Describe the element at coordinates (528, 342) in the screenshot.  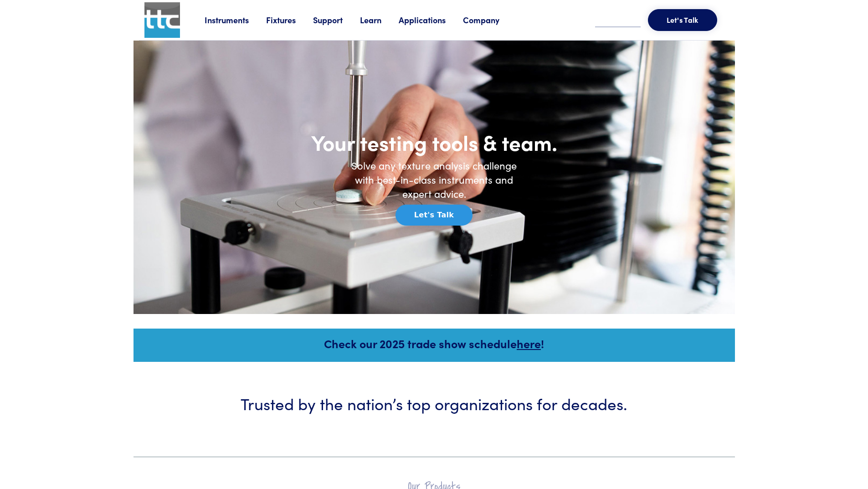
I see `a: here` at that location.